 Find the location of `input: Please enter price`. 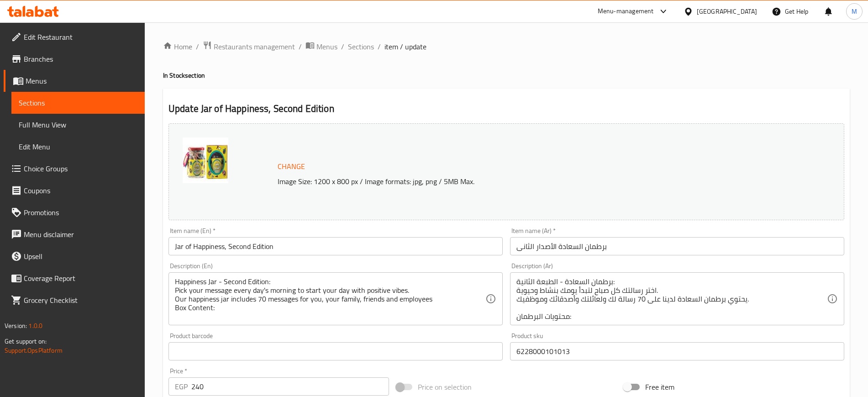

input: Please enter price is located at coordinates (290, 387).